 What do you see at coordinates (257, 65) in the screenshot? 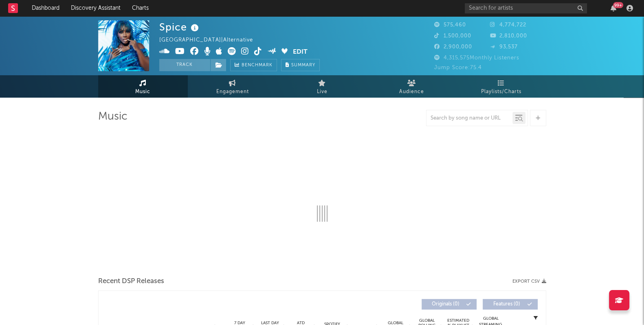
I see `span: Benchmark` at bounding box center [257, 65].